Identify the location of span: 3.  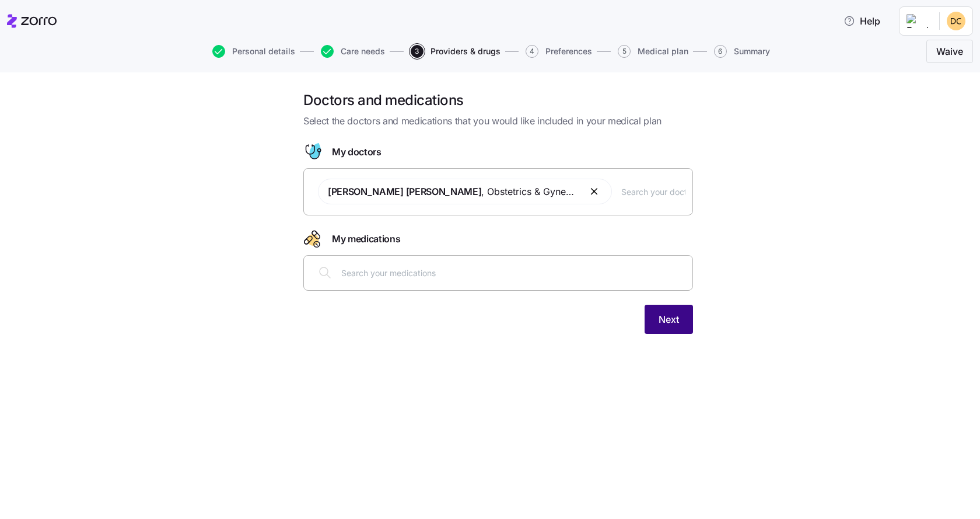
(417, 51).